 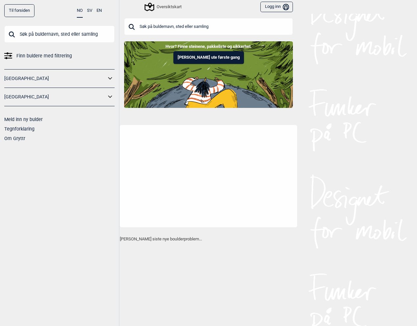 I want to click on button: SV, so click(x=90, y=11).